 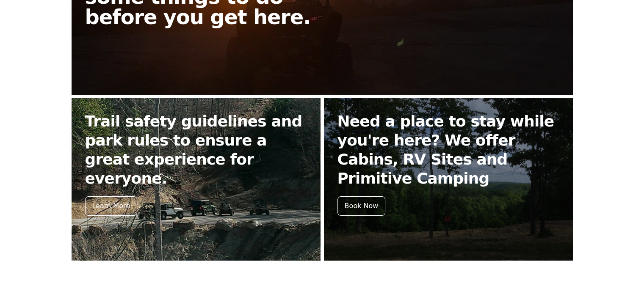 What do you see at coordinates (448, 179) in the screenshot?
I see `a: Need a place to stay while you're here? We offer Cabins, RV Sites and Primitive Camping Book Now` at bounding box center [448, 179].